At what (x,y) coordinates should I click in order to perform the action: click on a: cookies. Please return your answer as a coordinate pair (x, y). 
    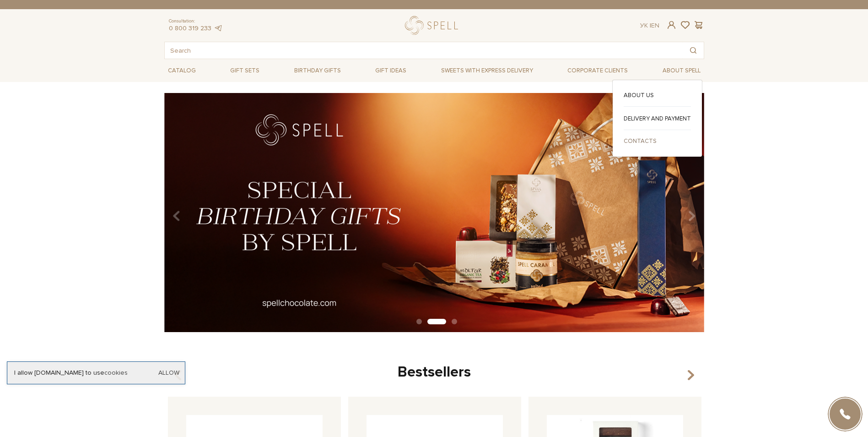
    Looking at the image, I should click on (116, 372).